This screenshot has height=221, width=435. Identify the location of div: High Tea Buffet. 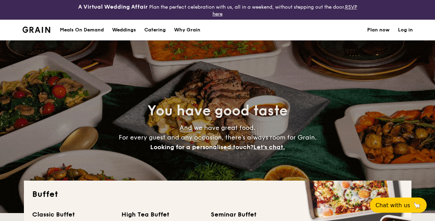
(162, 215).